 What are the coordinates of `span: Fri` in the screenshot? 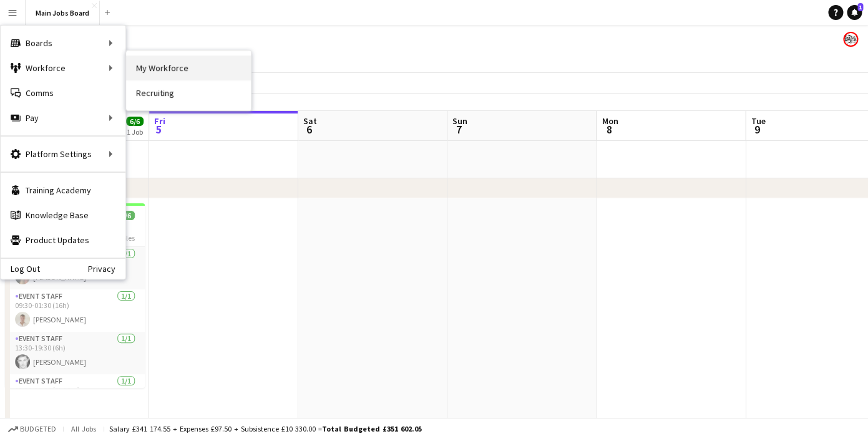 It's located at (160, 121).